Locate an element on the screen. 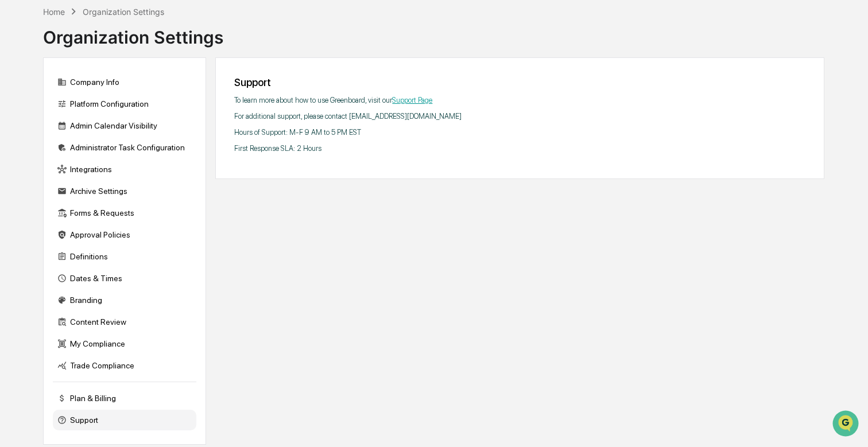 This screenshot has width=868, height=447. div: Admin Calendar Visibility is located at coordinates (125, 125).